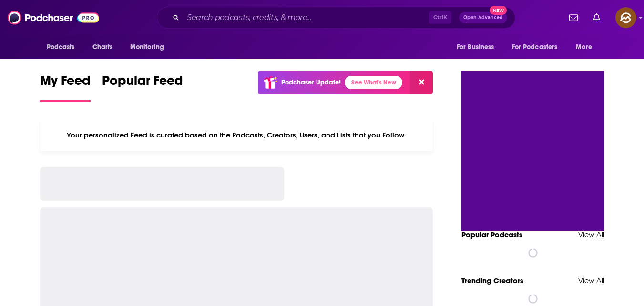  Describe the element at coordinates (626, 18) in the screenshot. I see `span: Logged in as hey85204` at that location.